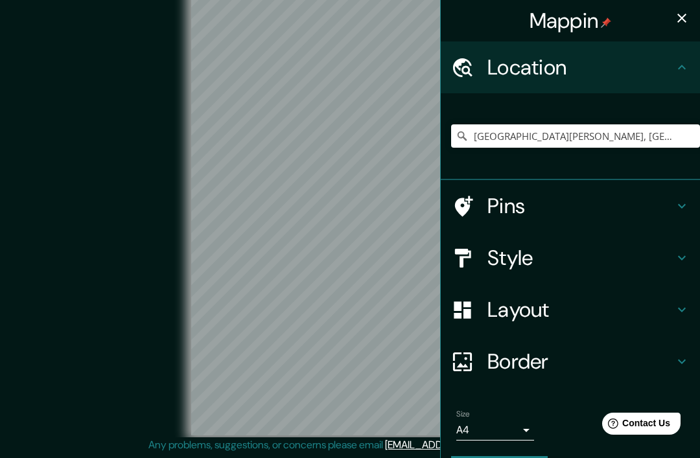 This screenshot has width=700, height=458. Describe the element at coordinates (571, 310) in the screenshot. I see `div: Layout` at that location.